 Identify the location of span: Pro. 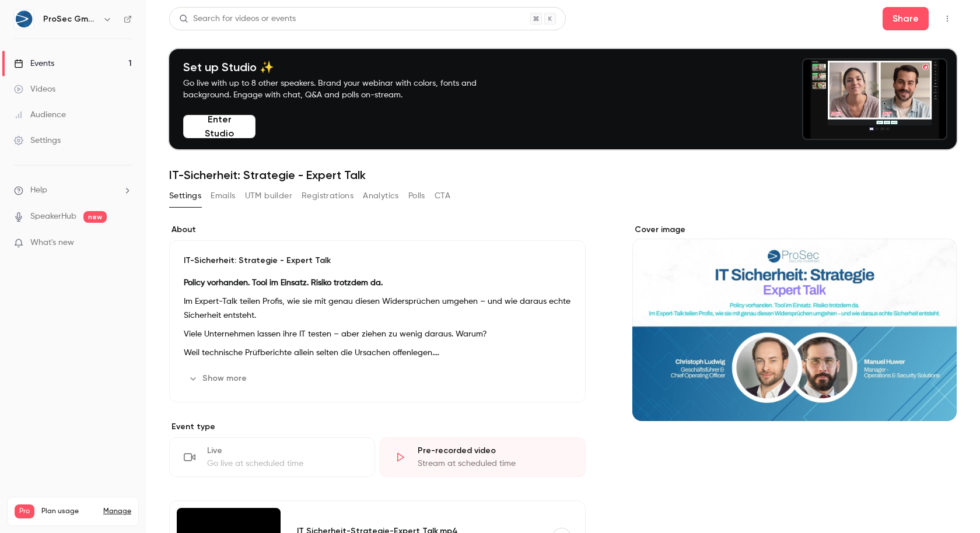
(24, 511).